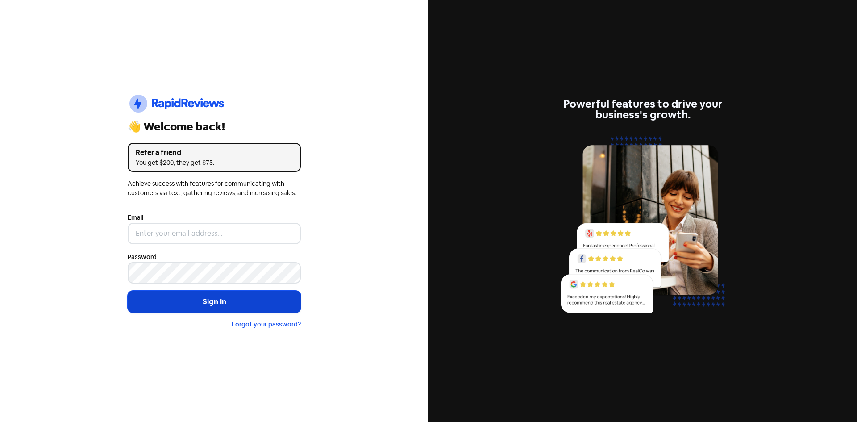 The width and height of the screenshot is (857, 422). What do you see at coordinates (643, 109) in the screenshot?
I see `div: Powerful features to drive your business's growth.` at bounding box center [643, 109].